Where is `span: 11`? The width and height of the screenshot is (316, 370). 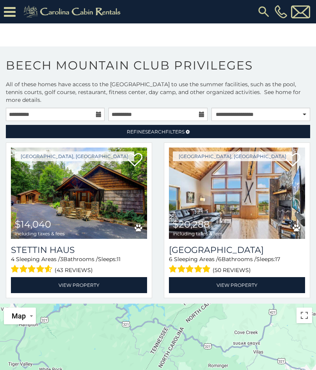
span: 11 is located at coordinates (119, 259).